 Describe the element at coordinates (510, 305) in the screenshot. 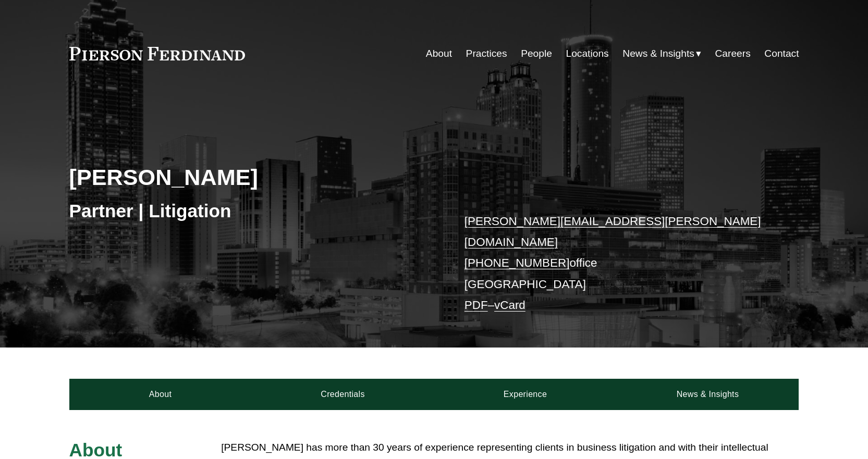

I see `a: vCard` at that location.